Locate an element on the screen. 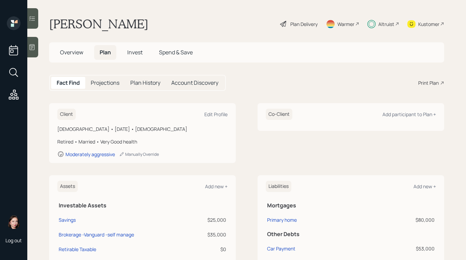 The image size is (466, 260). h6: Liabilities is located at coordinates (278, 186).